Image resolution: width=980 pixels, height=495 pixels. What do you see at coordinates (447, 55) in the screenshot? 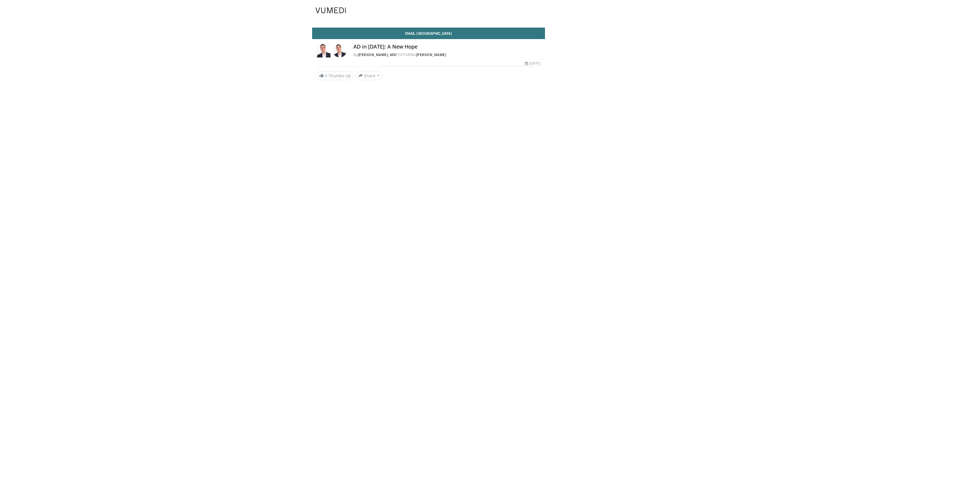
I see `div: By FEATURING` at bounding box center [447, 55].